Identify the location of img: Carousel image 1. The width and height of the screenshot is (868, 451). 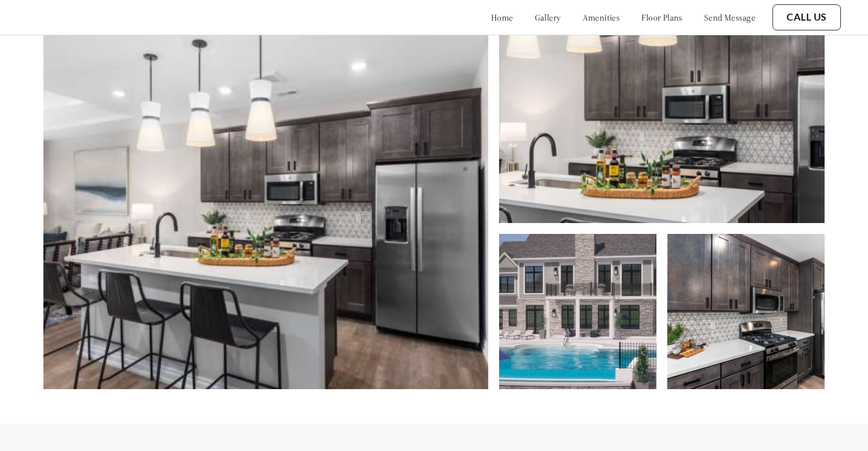
(266, 203).